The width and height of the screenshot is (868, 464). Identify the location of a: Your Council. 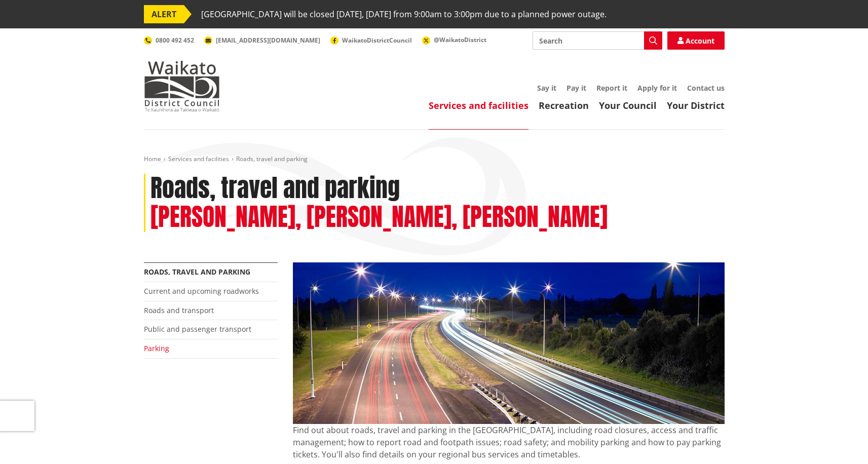
(628, 106).